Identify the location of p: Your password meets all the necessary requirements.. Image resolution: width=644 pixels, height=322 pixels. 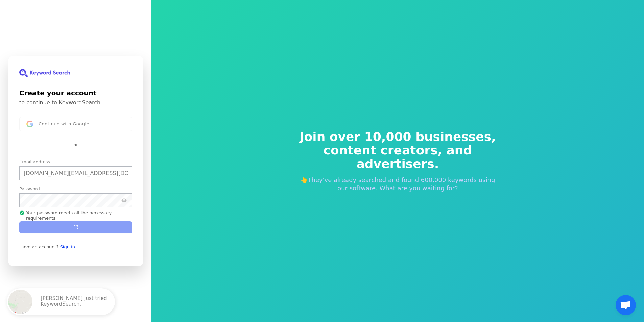
(75, 215).